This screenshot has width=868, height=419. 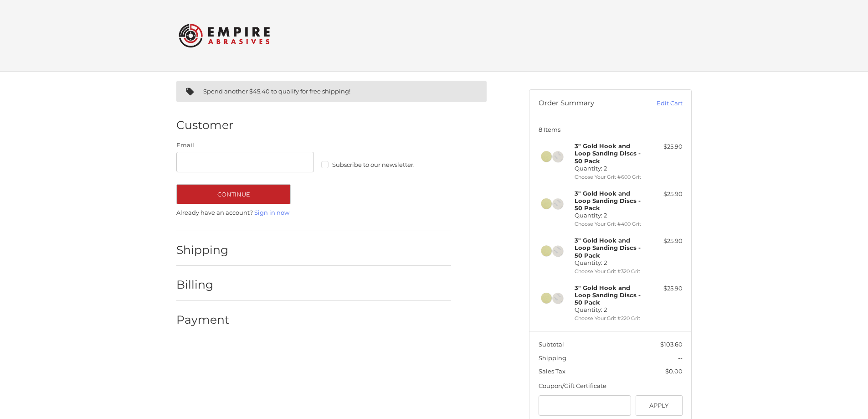 I want to click on h2: Shipping, so click(x=203, y=250).